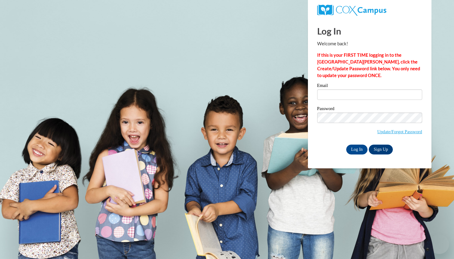 This screenshot has height=259, width=454. I want to click on p: Welcome back!, so click(370, 44).